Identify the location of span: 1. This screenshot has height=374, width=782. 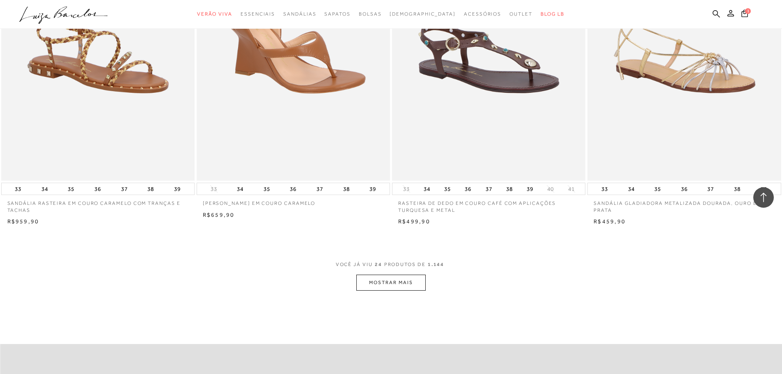
(748, 11).